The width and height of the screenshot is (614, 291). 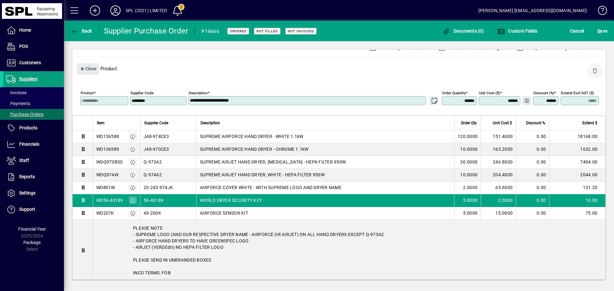 What do you see at coordinates (146, 31) in the screenshot?
I see `div: Supplier Purchase Order` at bounding box center [146, 31].